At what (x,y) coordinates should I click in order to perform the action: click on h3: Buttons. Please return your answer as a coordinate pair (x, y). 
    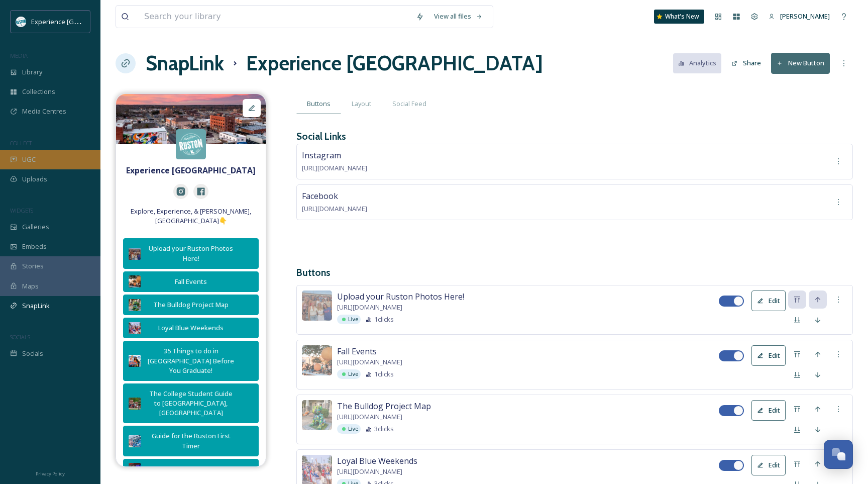
    Looking at the image, I should click on (574, 273).